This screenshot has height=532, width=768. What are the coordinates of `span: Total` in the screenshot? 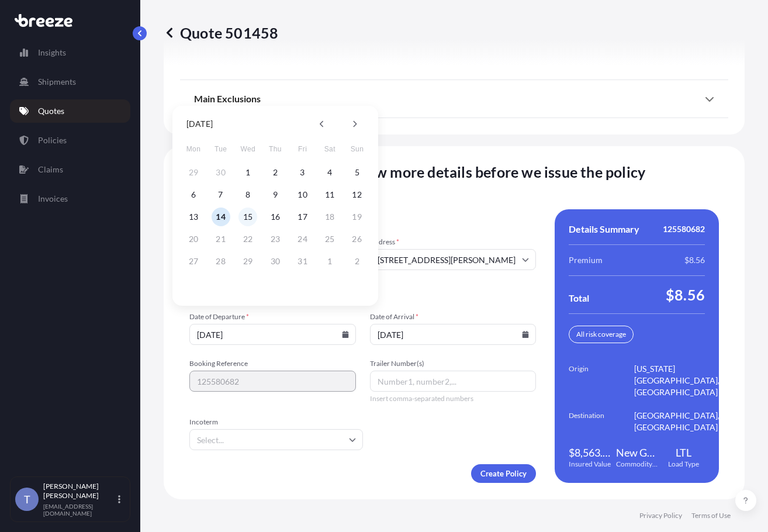 It's located at (579, 298).